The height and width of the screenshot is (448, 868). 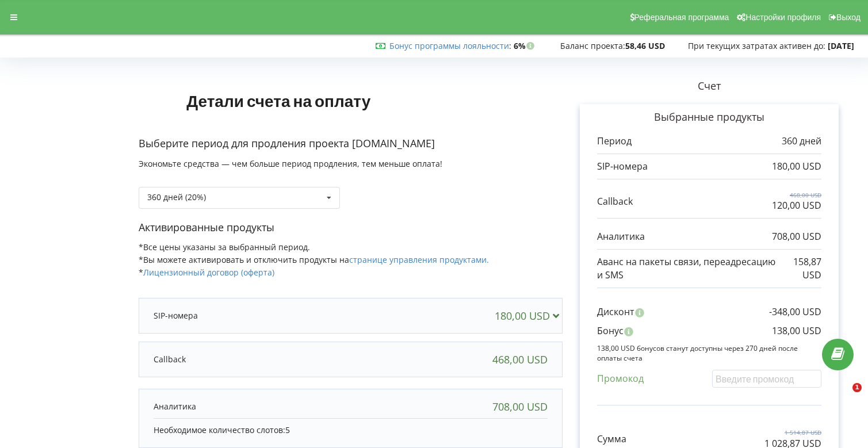 What do you see at coordinates (449, 45) in the screenshot?
I see `a: Бонус программы лояльности` at bounding box center [449, 45].